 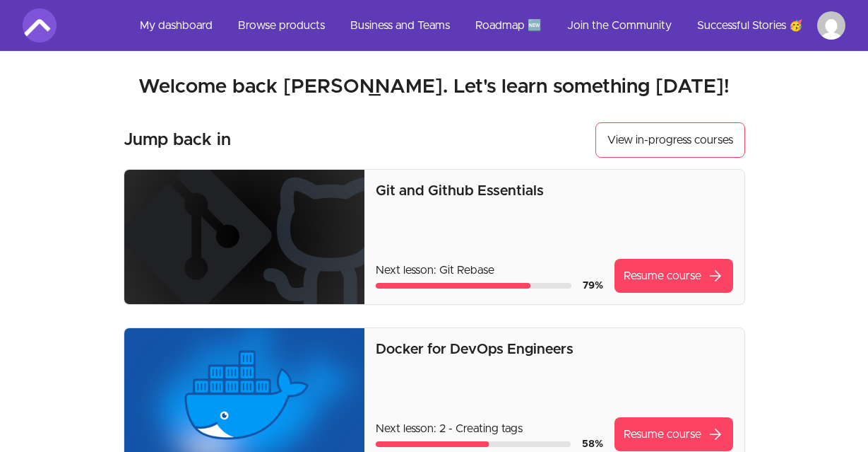 What do you see at coordinates (831, 26) in the screenshot?
I see `img: Profile image for Subramanian Balagopalan` at bounding box center [831, 26].